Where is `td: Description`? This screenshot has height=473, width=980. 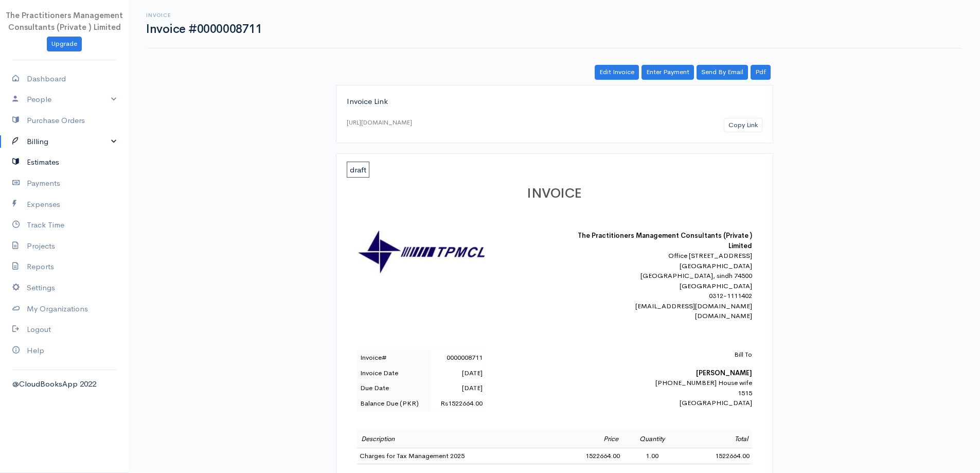 td: Description is located at coordinates (455, 439).